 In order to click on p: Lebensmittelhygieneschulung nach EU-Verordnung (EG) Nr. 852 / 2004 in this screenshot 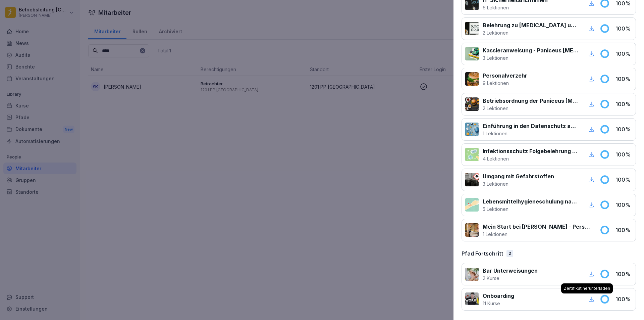, I will do `click(531, 201)`.